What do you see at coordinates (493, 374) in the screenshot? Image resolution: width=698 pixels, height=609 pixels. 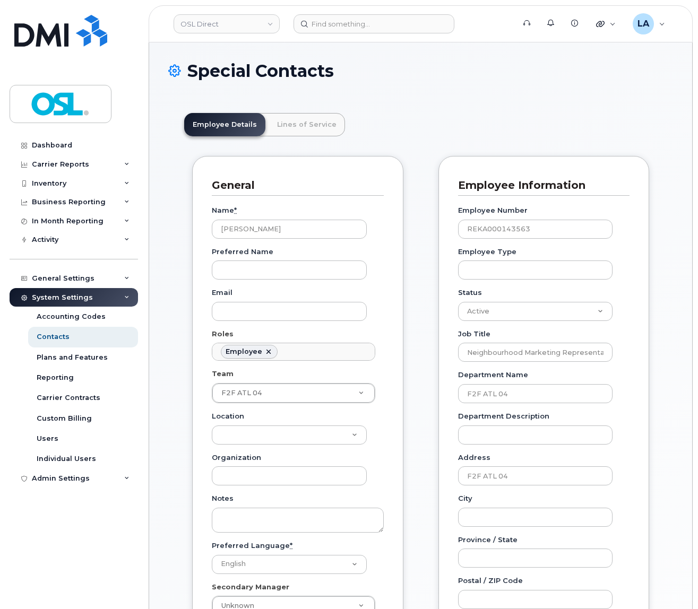 I see `label: Department Name` at bounding box center [493, 374].